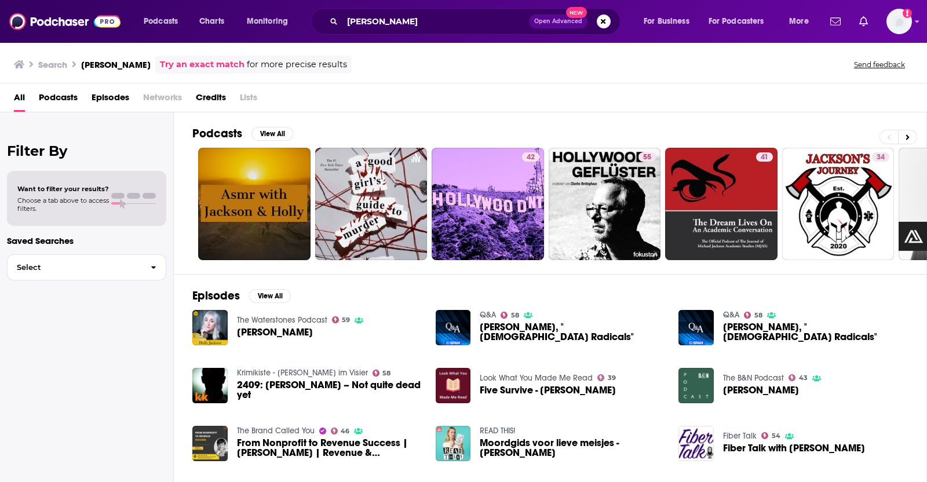  Describe the element at coordinates (86, 151) in the screenshot. I see `h2: Filter By` at that location.